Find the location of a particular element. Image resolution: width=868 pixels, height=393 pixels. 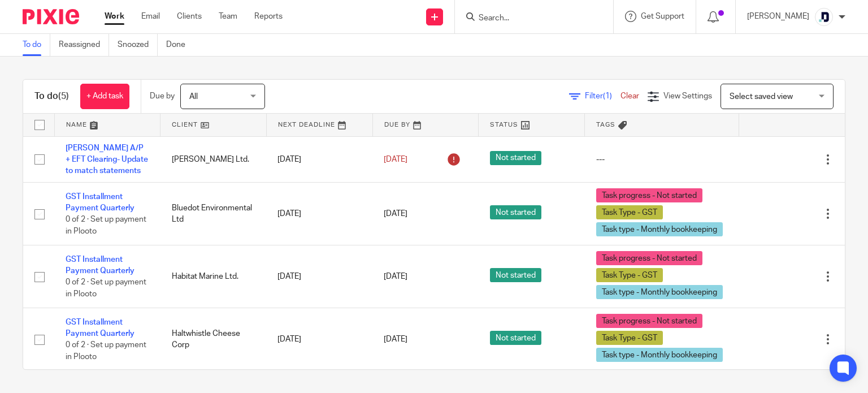

td: Haltwhistle Cheese Corp is located at coordinates (214, 339).